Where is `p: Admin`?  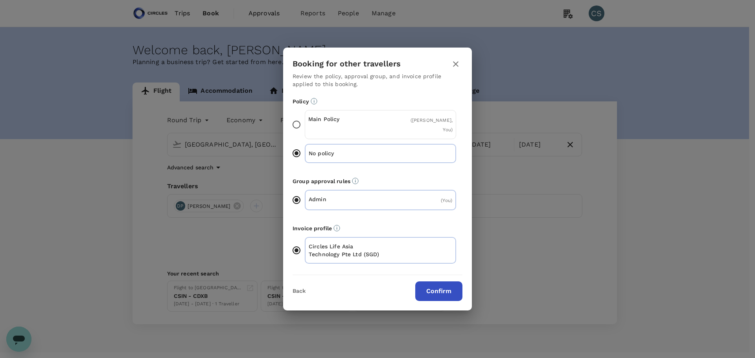
p: Admin is located at coordinates (345, 199).